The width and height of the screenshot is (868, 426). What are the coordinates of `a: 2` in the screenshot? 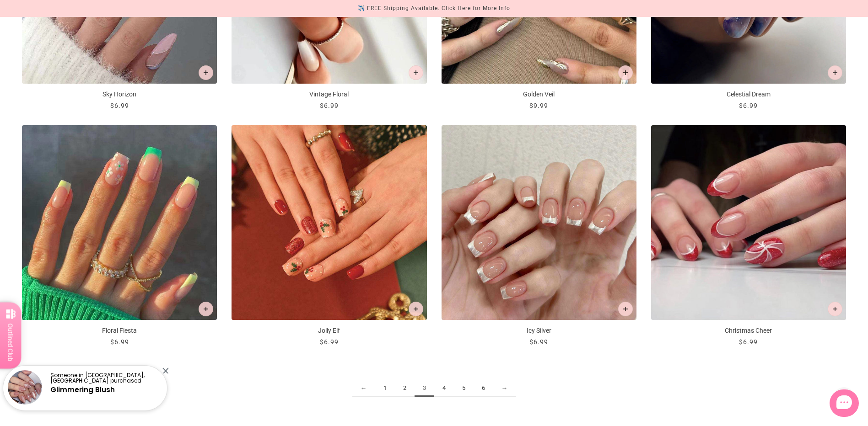 It's located at (404, 388).